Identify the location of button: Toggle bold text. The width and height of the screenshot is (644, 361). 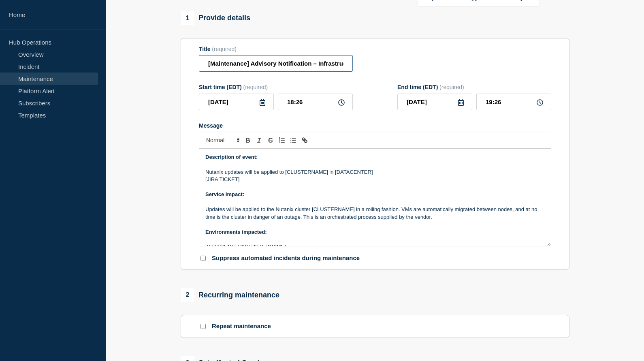
(248, 140).